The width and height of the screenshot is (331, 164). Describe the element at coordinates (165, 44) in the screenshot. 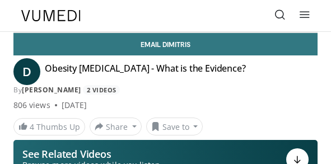

I see `a: Email Dimitris` at that location.